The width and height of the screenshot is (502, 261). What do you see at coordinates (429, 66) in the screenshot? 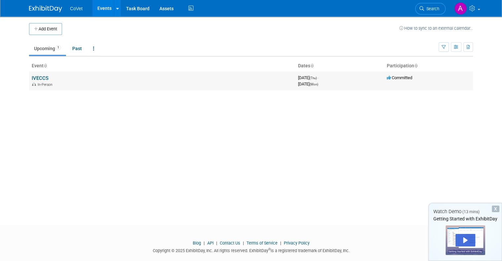
I see `th: Participation` at bounding box center [429, 66].